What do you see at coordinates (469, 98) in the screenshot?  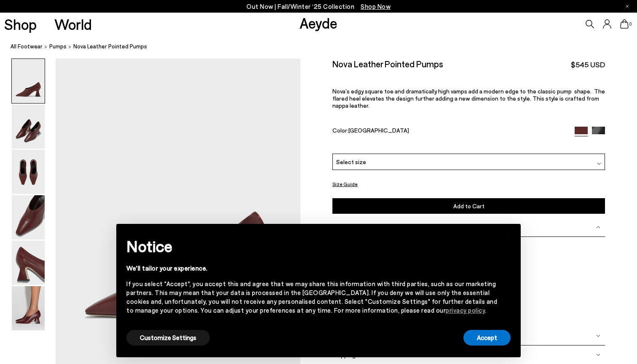 I see `p: Nova’s edgy square toe and dramatically high vamps add a modern edge to the classic pump shape. T...` at bounding box center [469, 98].